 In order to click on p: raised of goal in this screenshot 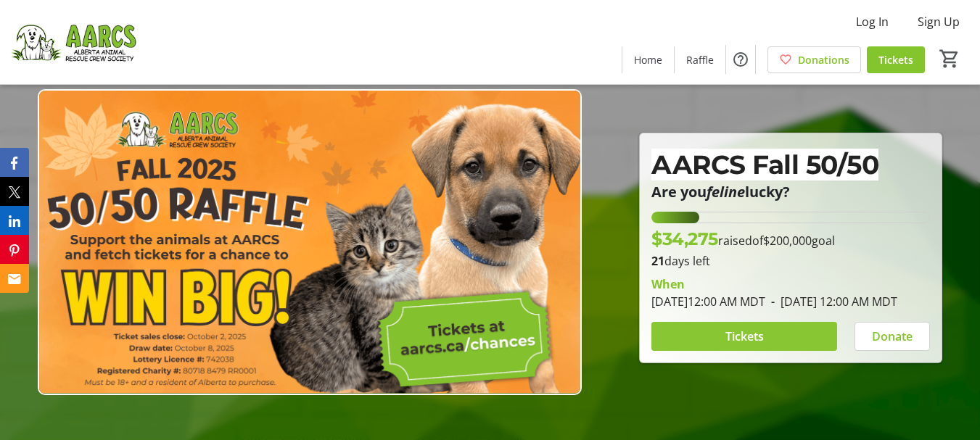, I will do `click(742, 240)`.